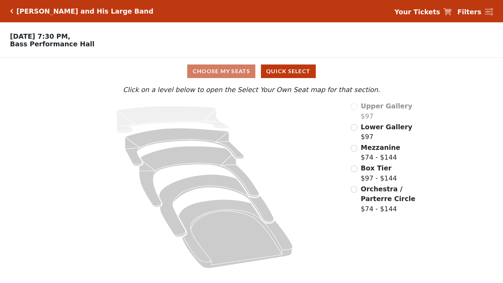 The width and height of the screenshot is (503, 283). What do you see at coordinates (423, 12) in the screenshot?
I see `a: Your Tickets` at bounding box center [423, 12].